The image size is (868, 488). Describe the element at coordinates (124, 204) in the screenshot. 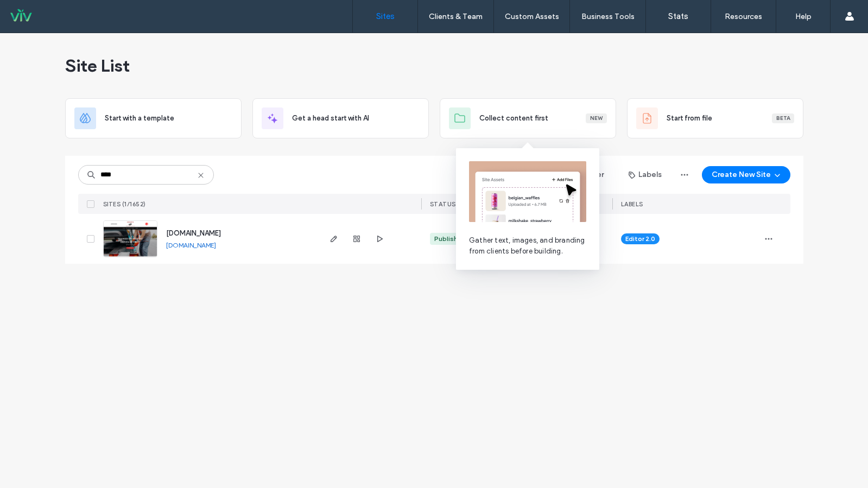

I see `span: SITES (1/1652)` at that location.